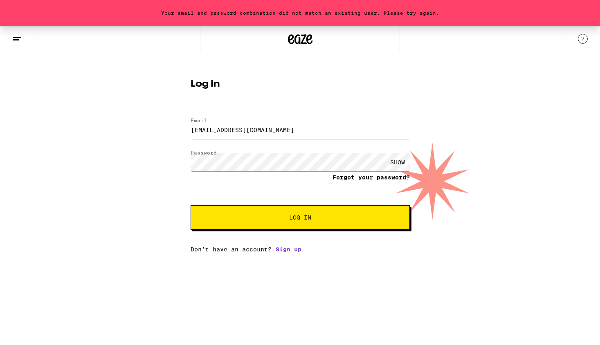 The image size is (600, 345). What do you see at coordinates (398, 162) in the screenshot?
I see `div: SHOW` at bounding box center [398, 162].